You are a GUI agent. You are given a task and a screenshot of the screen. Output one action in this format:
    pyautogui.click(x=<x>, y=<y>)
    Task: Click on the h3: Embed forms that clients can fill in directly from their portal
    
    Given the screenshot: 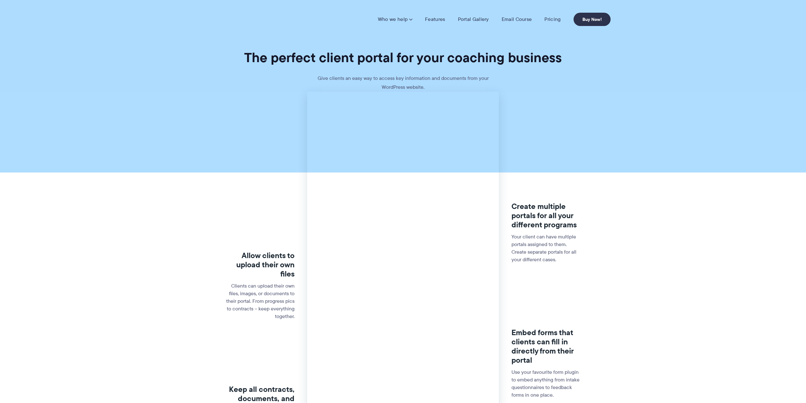 What is the action you would take?
    pyautogui.click(x=546, y=346)
    